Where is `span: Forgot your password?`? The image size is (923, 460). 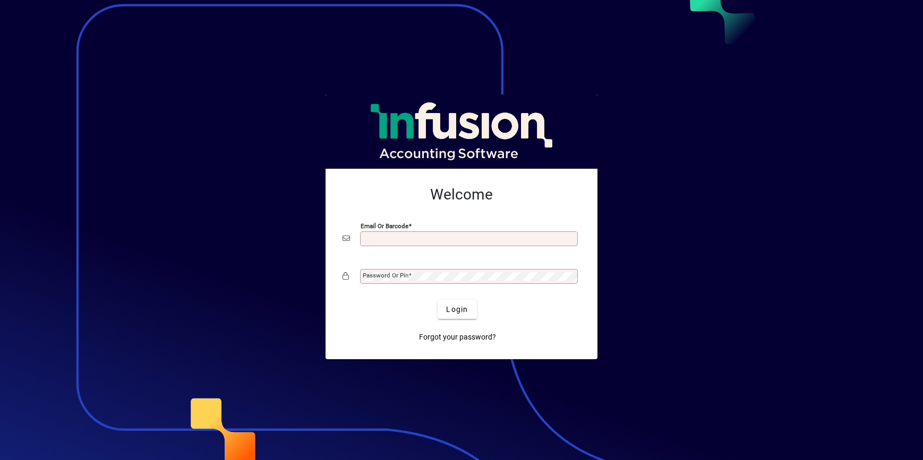
span: Forgot your password? is located at coordinates (457, 337).